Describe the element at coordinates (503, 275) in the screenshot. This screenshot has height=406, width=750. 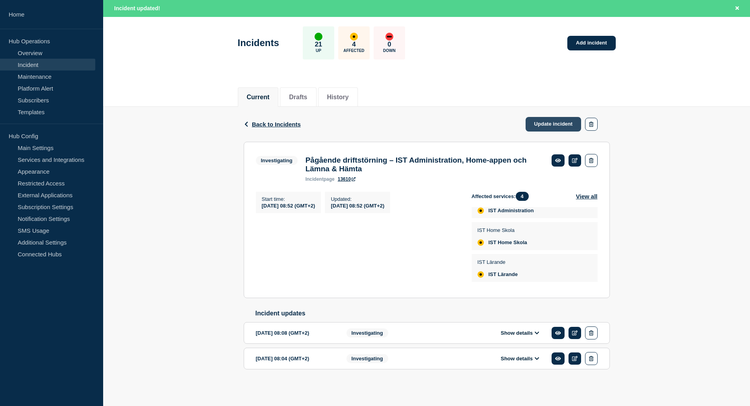
I see `span: IST Lärande` at that location.